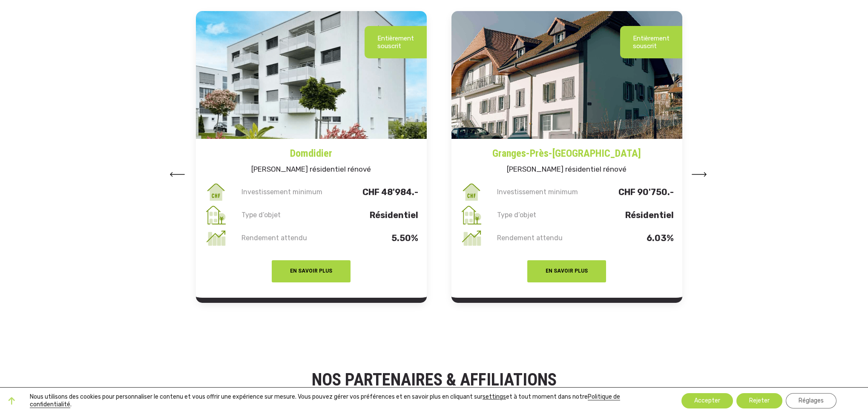  I want to click on p: 5.50%, so click(373, 238).